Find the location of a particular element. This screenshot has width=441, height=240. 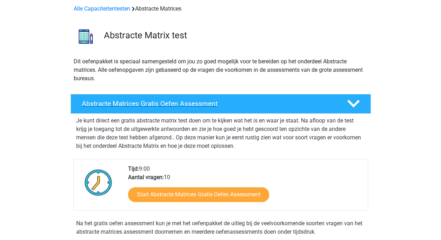

img: Klok is located at coordinates (98, 182).